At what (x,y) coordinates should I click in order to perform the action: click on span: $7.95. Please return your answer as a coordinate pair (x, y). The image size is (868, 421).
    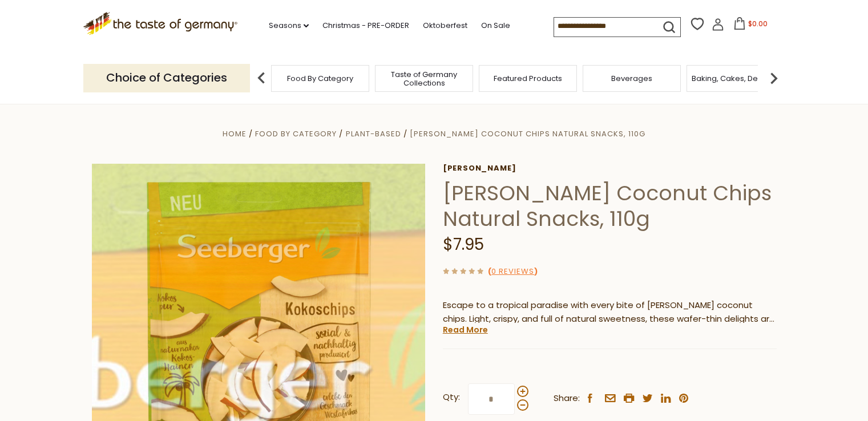
    Looking at the image, I should click on (464, 244).